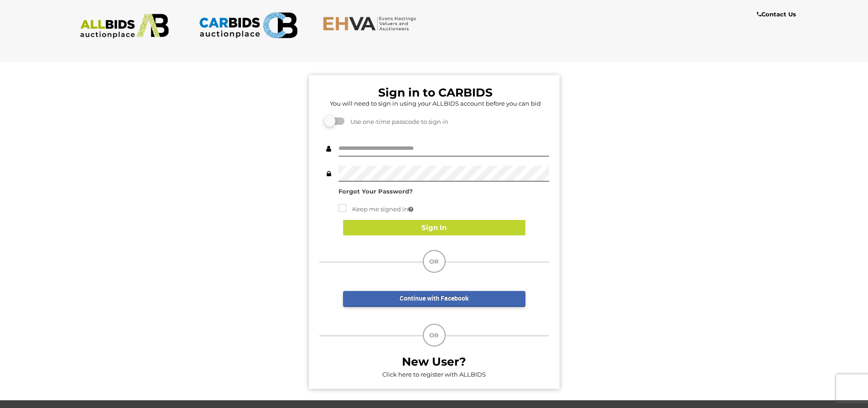  Describe the element at coordinates (434, 227) in the screenshot. I see `button: Sign In` at that location.